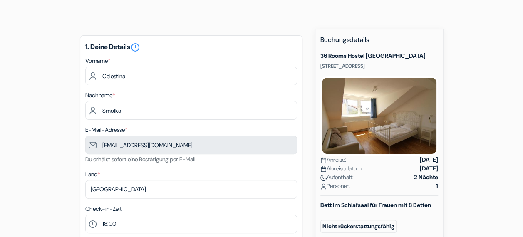  What do you see at coordinates (104, 209) in the screenshot?
I see `label: Check-in-Zeit` at bounding box center [104, 209].